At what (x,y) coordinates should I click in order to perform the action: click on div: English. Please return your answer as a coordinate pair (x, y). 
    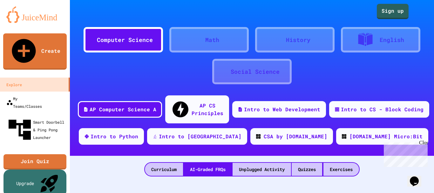
    Looking at the image, I should click on (391, 40).